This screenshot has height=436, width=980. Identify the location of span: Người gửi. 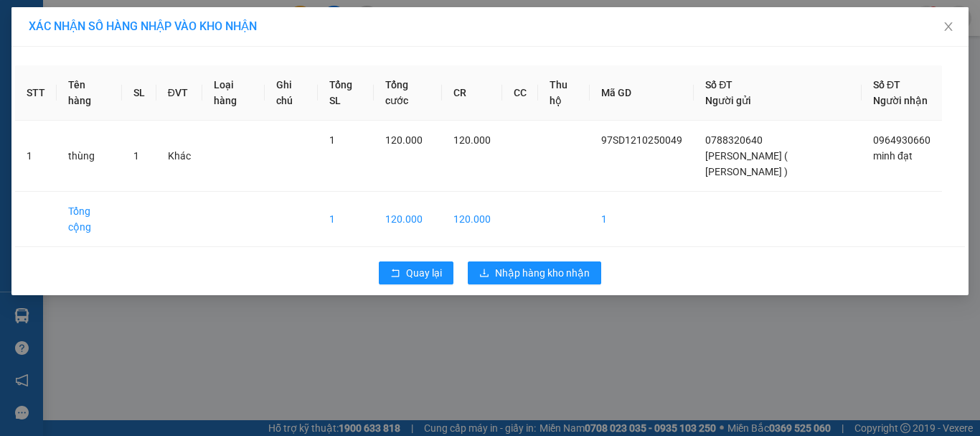
(729, 101).